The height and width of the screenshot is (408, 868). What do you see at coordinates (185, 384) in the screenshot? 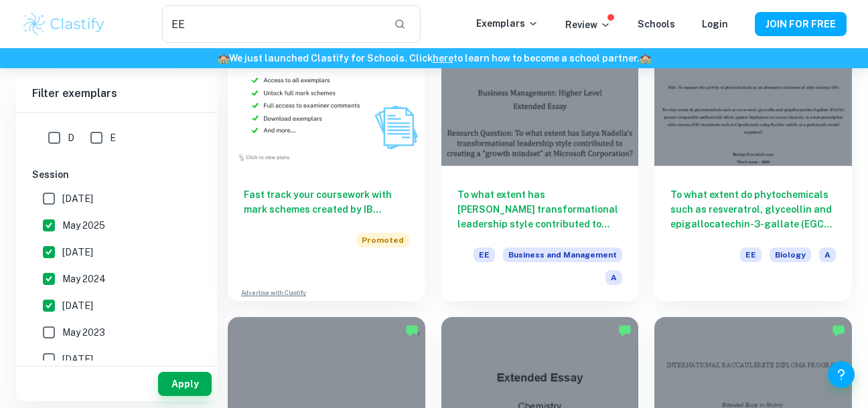
I see `button: Apply` at bounding box center [185, 384].